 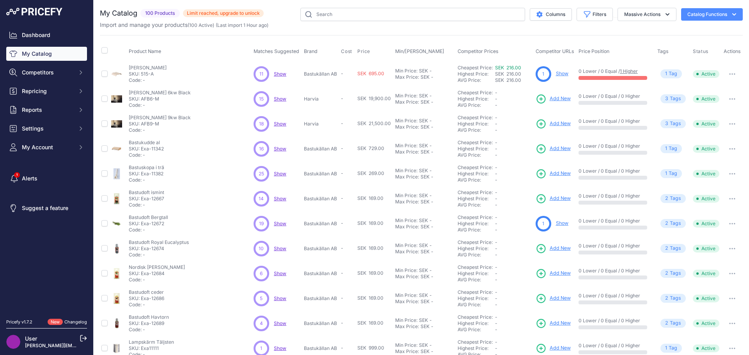 What do you see at coordinates (508, 67) in the screenshot?
I see `a: SEK 216.00` at bounding box center [508, 67].